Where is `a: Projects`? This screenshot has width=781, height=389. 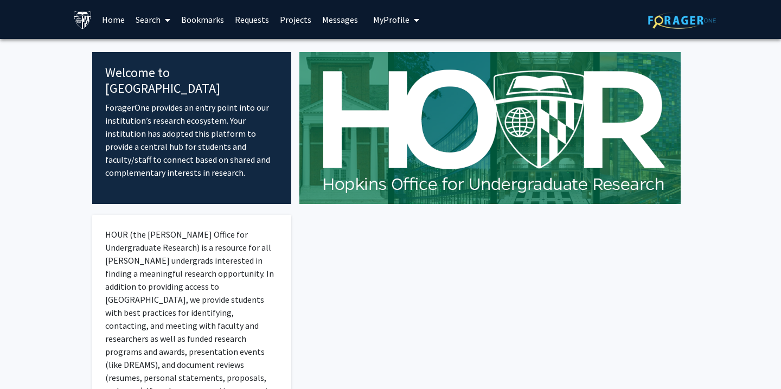 a: Projects is located at coordinates (296, 20).